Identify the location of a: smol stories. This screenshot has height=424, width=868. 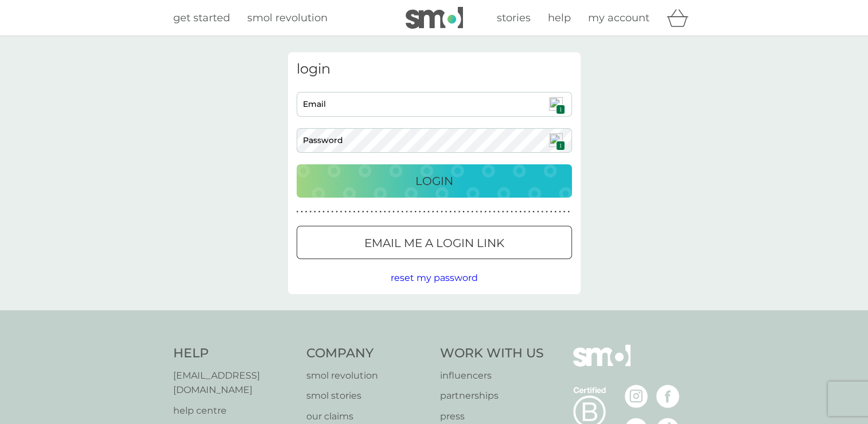
(367, 396).